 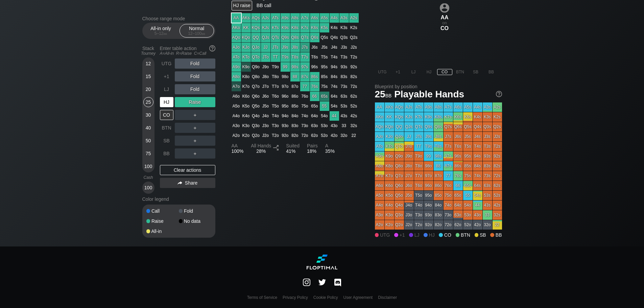 What do you see at coordinates (305, 126) in the screenshot?
I see `div: 73o` at bounding box center [305, 126].